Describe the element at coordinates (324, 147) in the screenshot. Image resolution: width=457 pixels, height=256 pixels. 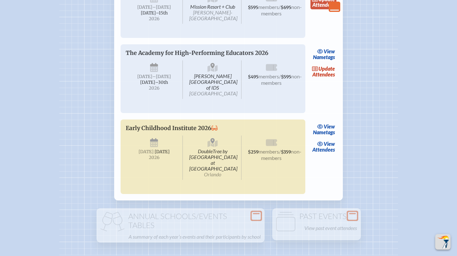
I see `a: viewAttendees` at that location.